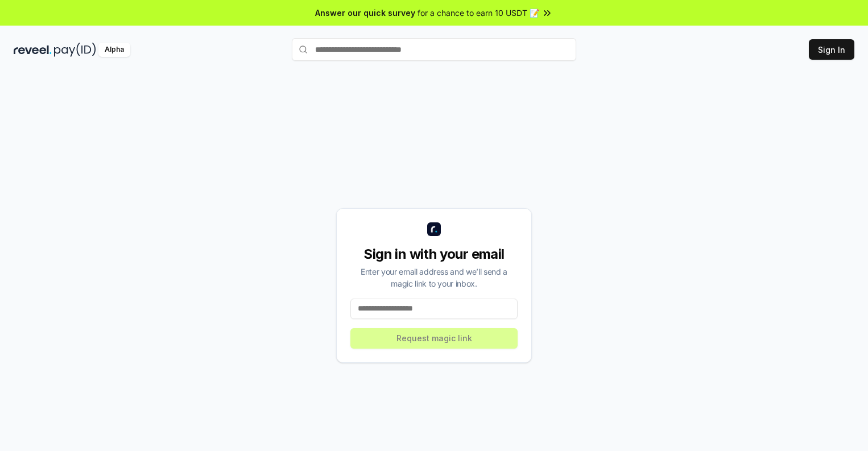  Describe the element at coordinates (434, 229) in the screenshot. I see `img: logo_small` at that location.